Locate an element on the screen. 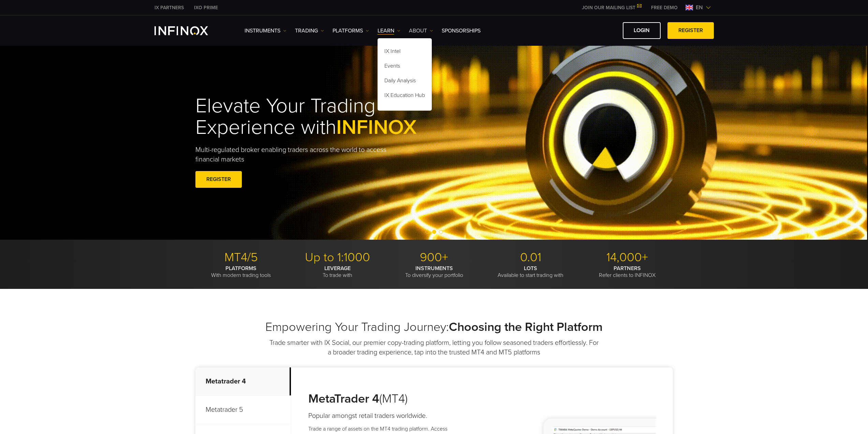 This screenshot has height=434, width=868. a: INFINOX MENU is located at coordinates (665, 8).